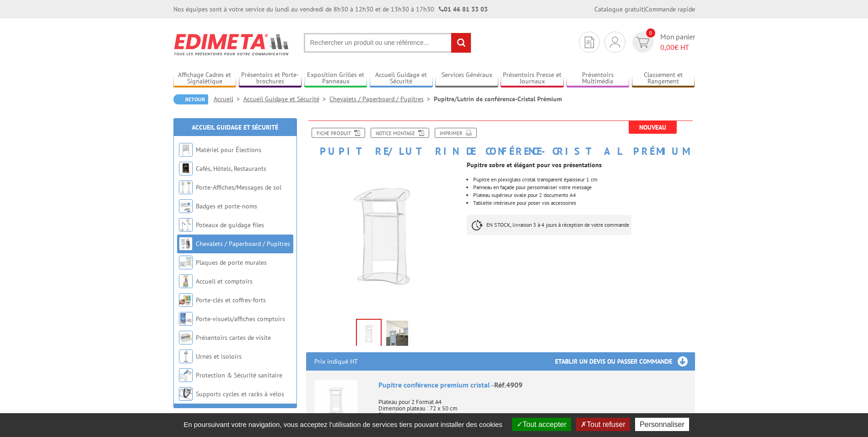 Image resolution: width=868 pixels, height=437 pixels. What do you see at coordinates (400, 133) in the screenshot?
I see `a: Notice Montage` at bounding box center [400, 133].